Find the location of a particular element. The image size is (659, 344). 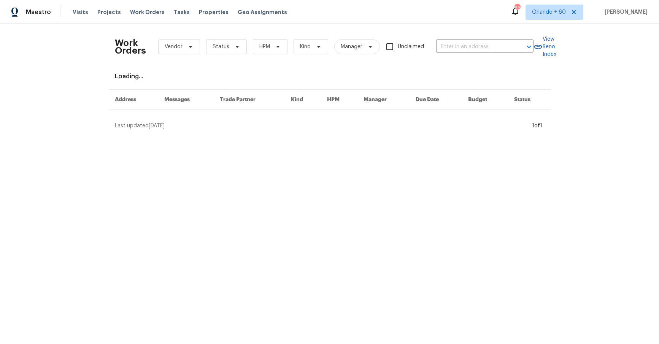

span: Orlando + 60 is located at coordinates (549, 12).